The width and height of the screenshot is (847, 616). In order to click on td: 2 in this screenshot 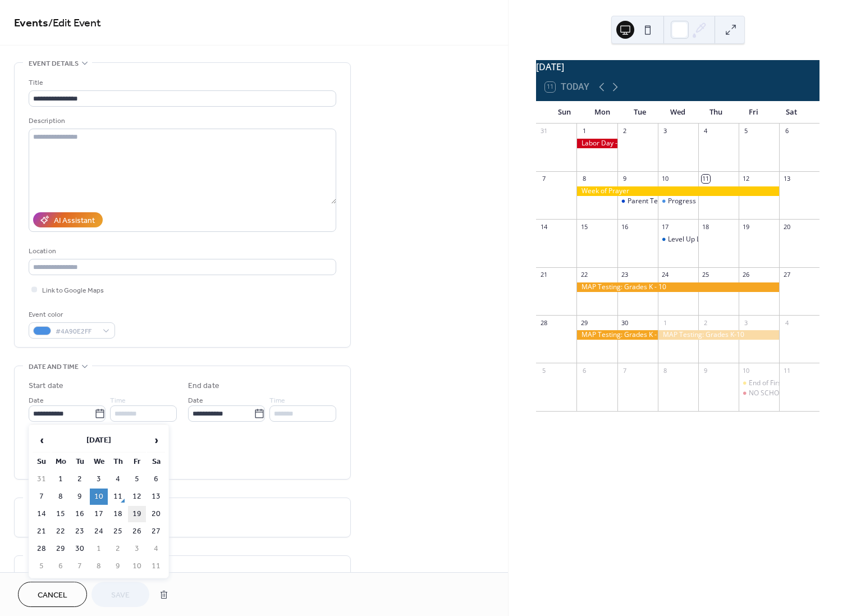, I will do `click(80, 479)`.